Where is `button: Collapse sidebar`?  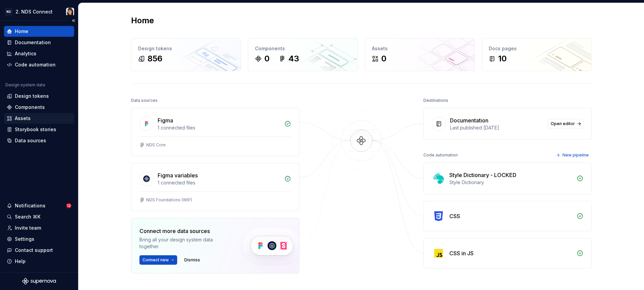
button: Collapse sidebar is located at coordinates (73, 20).